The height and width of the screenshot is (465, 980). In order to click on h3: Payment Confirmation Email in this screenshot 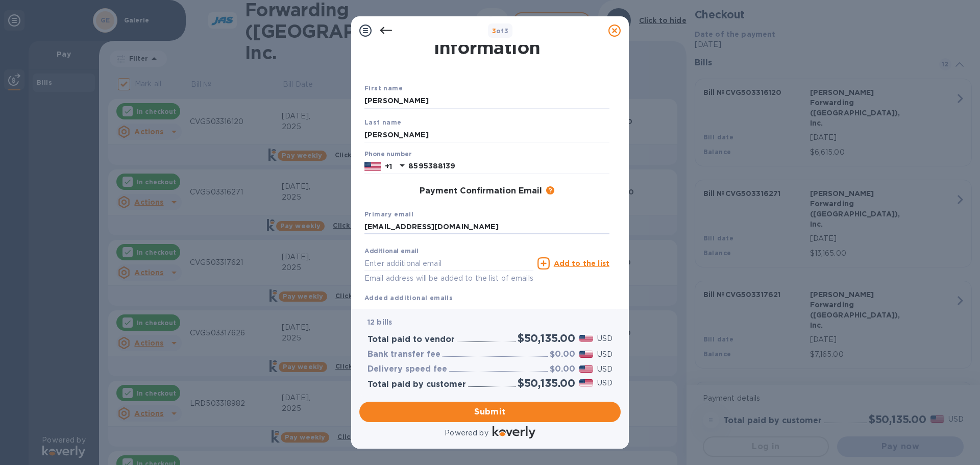, I will do `click(481, 191)`.